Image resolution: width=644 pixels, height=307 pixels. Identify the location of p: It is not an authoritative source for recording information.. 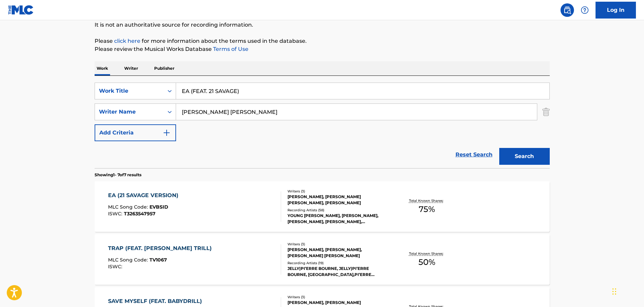
(322, 25).